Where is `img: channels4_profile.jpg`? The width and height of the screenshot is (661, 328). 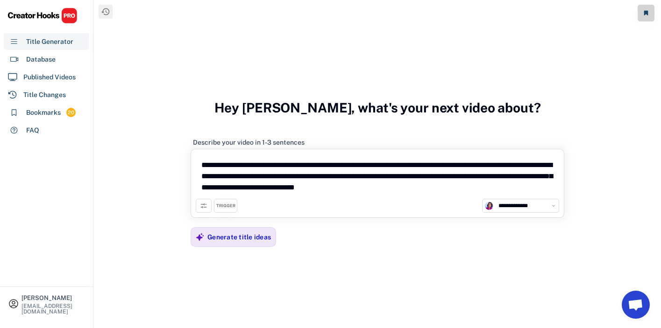
img: channels4_profile.jpg is located at coordinates (489, 206).